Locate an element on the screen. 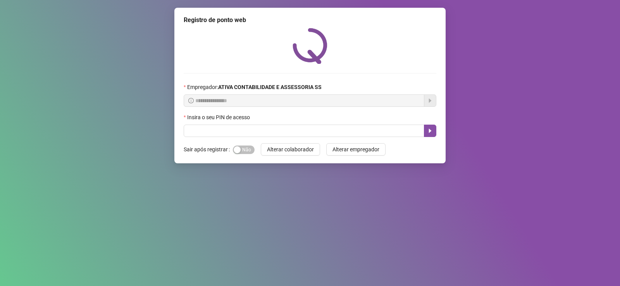 The height and width of the screenshot is (286, 620). label: Insira o seu PIN de acesso is located at coordinates (219, 117).